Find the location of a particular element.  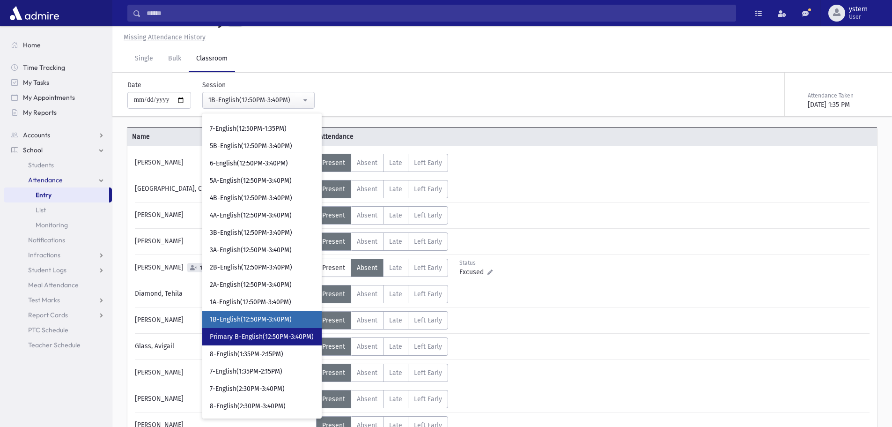

span: Notifications is located at coordinates (46, 240).